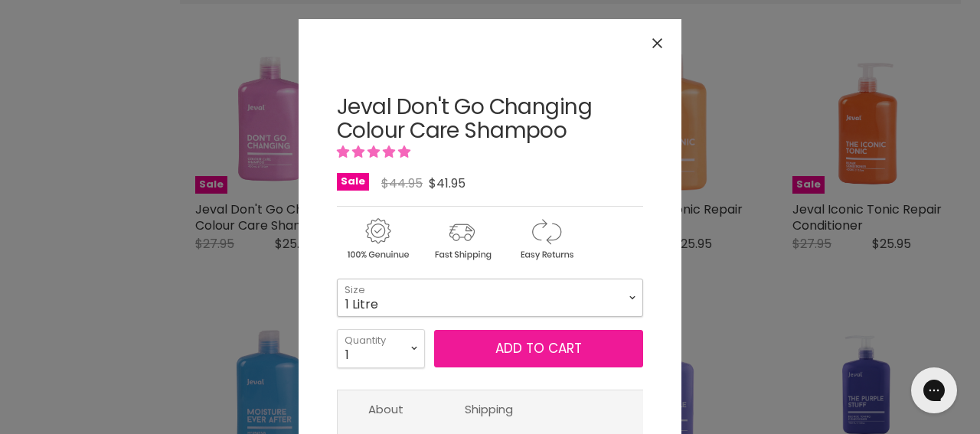 This screenshot has width=980, height=434. I want to click on img: genuine.gif, so click(377, 239).